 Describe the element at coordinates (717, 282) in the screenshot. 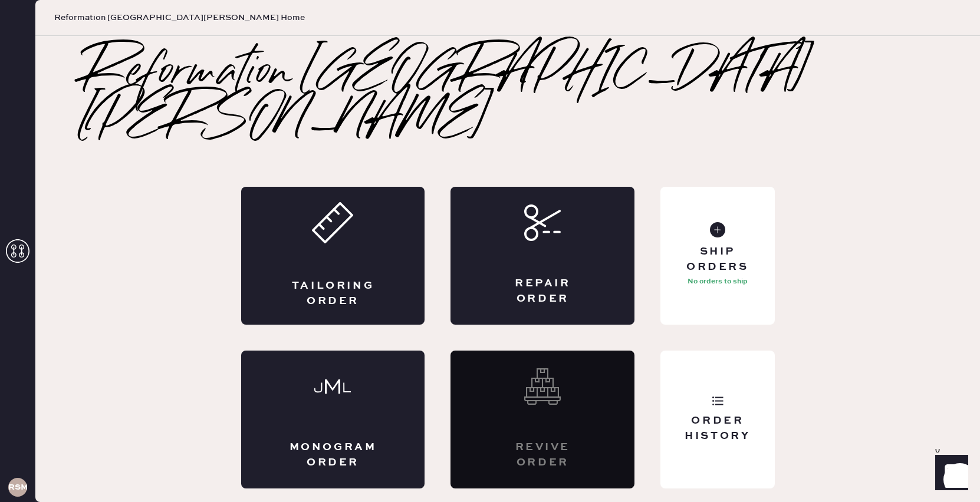

I see `p: No orders to ship` at that location.